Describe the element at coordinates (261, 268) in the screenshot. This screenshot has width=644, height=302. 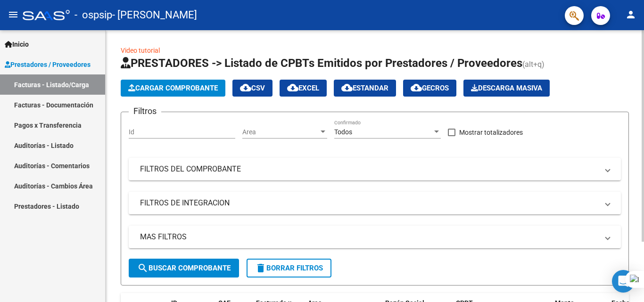
I see `mat-icon: delete` at that location.